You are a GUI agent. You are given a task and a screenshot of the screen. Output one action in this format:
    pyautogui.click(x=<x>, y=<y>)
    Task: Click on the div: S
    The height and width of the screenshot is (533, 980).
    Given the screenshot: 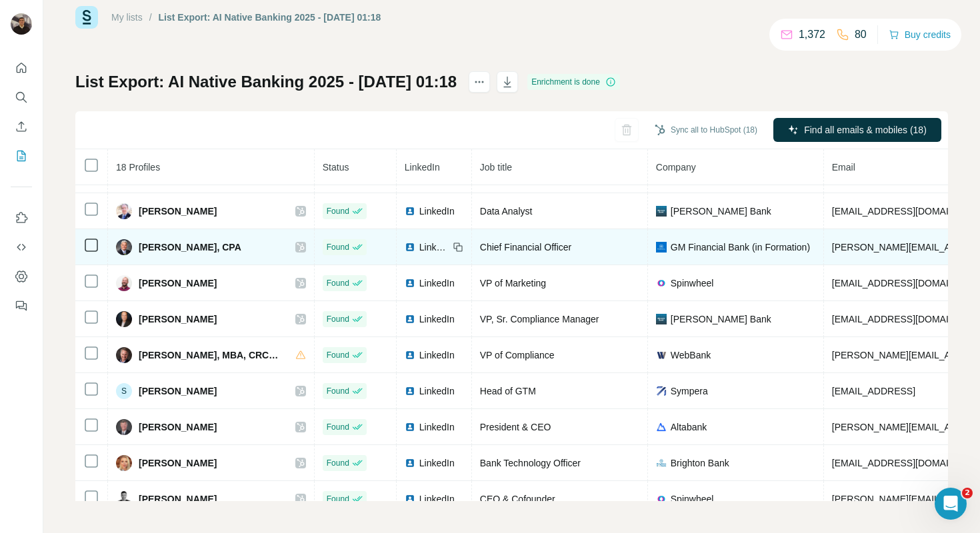 What is the action you would take?
    pyautogui.click(x=124, y=391)
    